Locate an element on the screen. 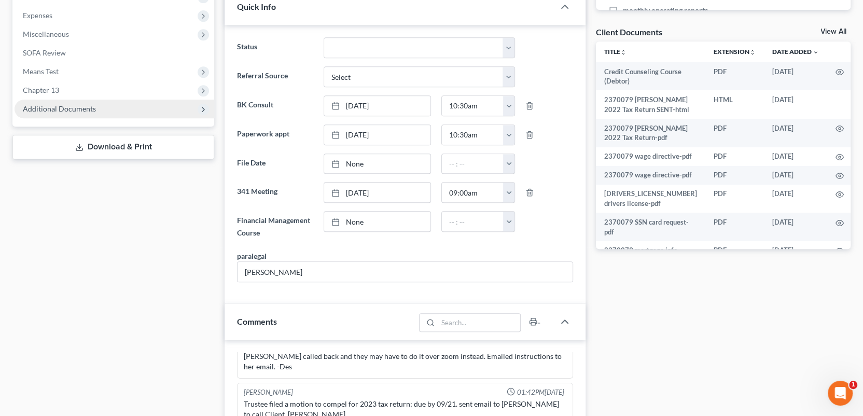 The height and width of the screenshot is (416, 863). span: Additional Documents is located at coordinates (59, 108).